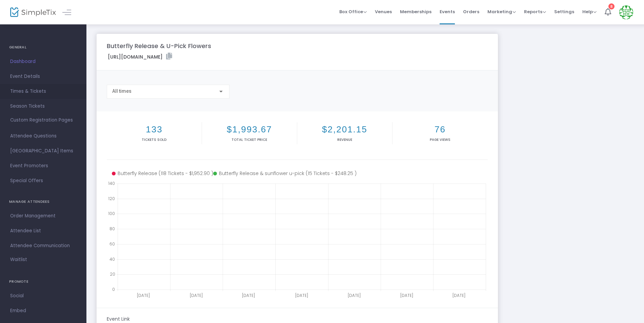 The height and width of the screenshot is (323, 644). Describe the element at coordinates (589, 11) in the screenshot. I see `span: Help` at that location.